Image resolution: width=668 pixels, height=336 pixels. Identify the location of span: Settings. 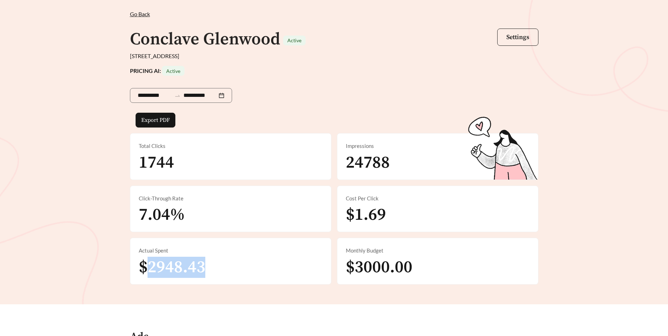
(518, 37).